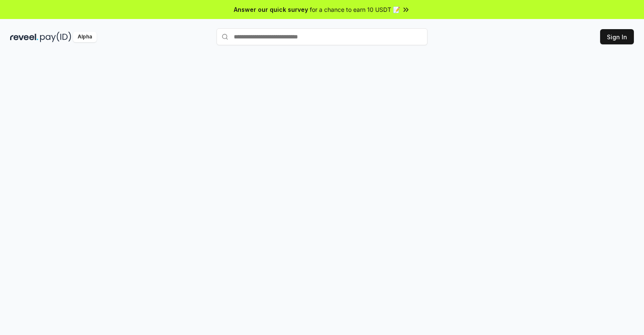 Image resolution: width=644 pixels, height=335 pixels. I want to click on img: pay_id, so click(55, 37).